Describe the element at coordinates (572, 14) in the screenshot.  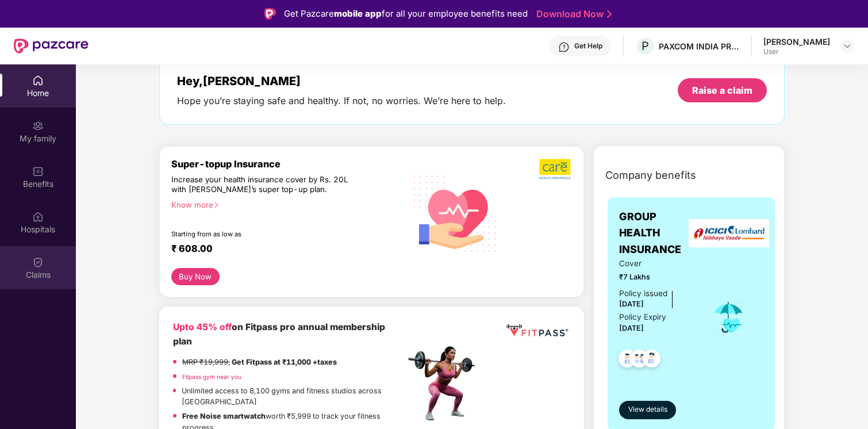
I see `a: Download Now` at that location.